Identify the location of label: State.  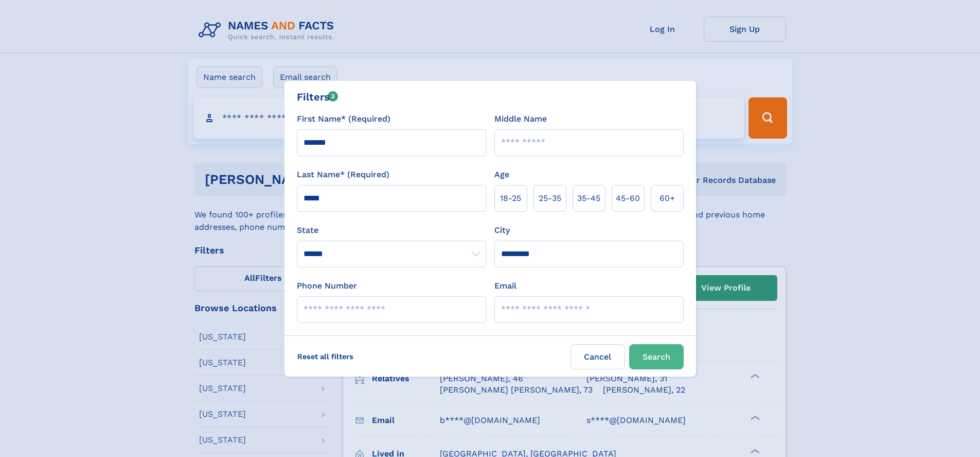
(392, 230).